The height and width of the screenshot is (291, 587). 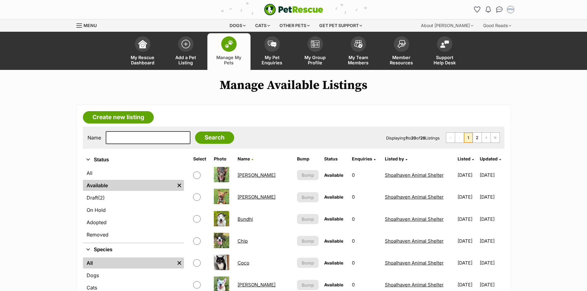 I want to click on a: Listed by, so click(x=396, y=159).